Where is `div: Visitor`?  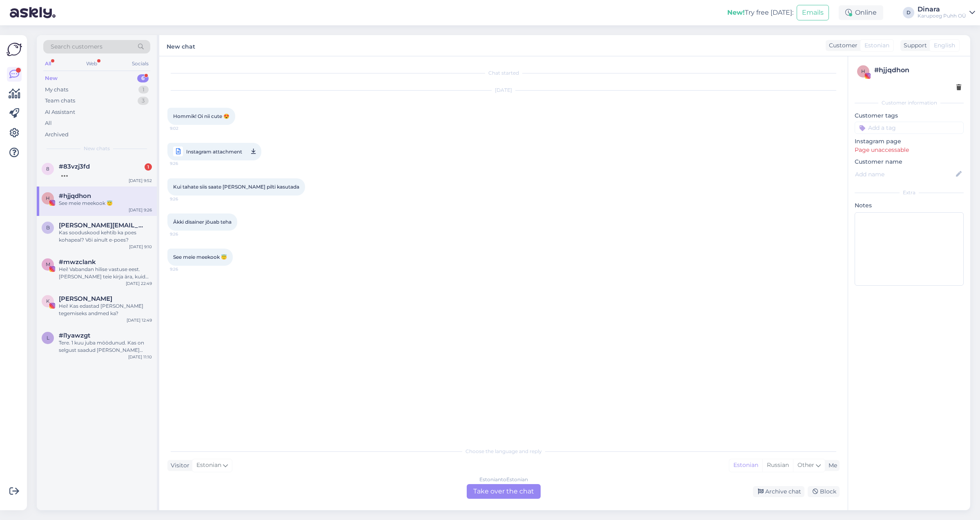
div: Visitor is located at coordinates (178, 466).